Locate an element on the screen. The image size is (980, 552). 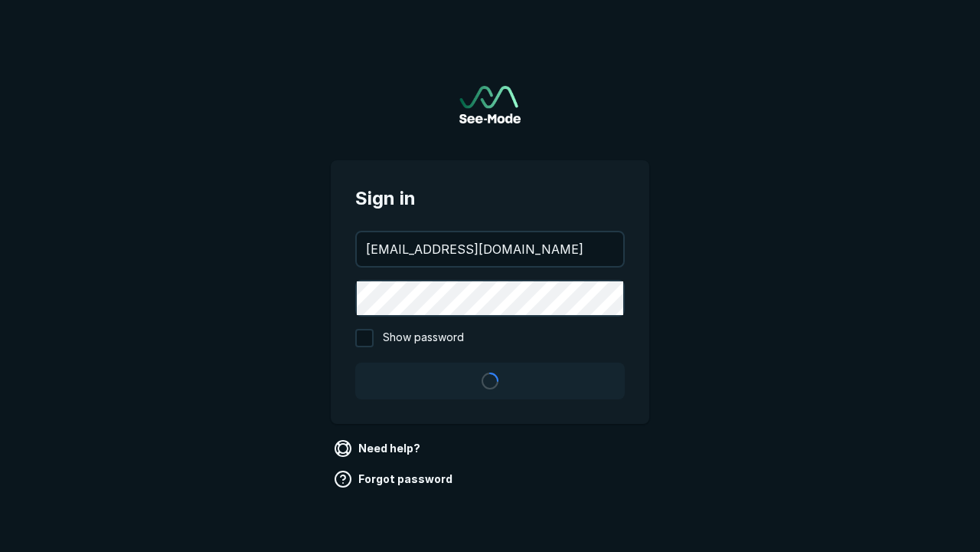
input: your@email.com is located at coordinates (490, 249).